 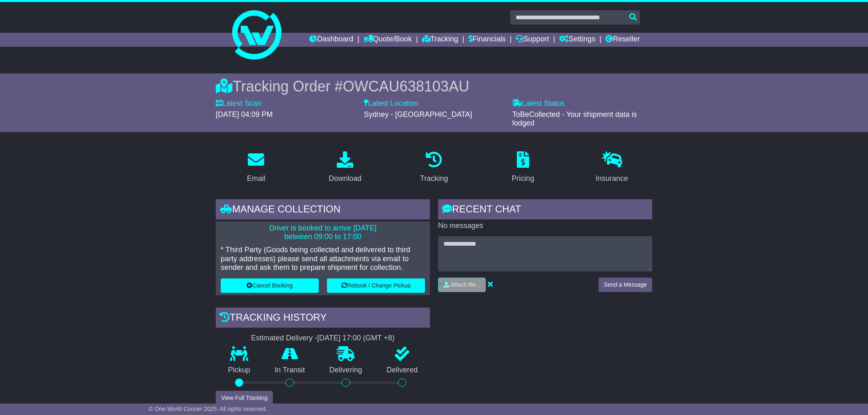 What do you see at coordinates (323, 211) in the screenshot?
I see `div: Manage collection` at bounding box center [323, 211].